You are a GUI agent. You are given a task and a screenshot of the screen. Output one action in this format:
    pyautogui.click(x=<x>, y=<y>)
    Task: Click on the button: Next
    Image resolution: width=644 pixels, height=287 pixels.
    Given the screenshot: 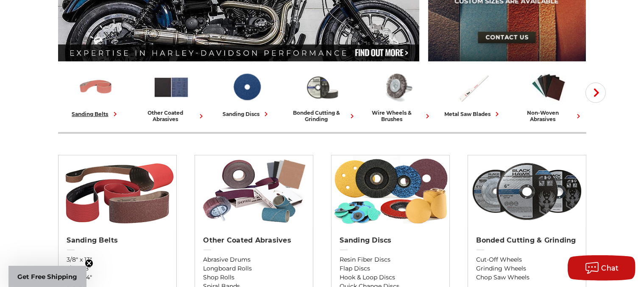 What is the action you would take?
    pyautogui.click(x=596, y=93)
    